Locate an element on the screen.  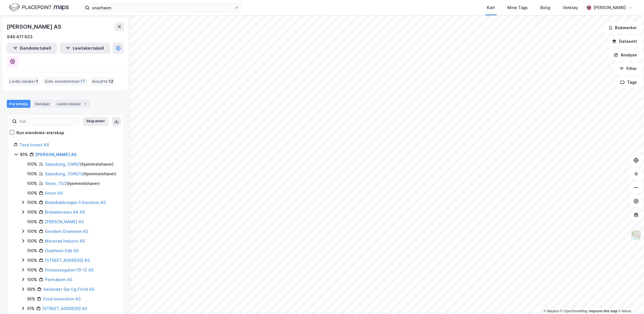
a: Skien, 75/2 is located at coordinates (55, 183).